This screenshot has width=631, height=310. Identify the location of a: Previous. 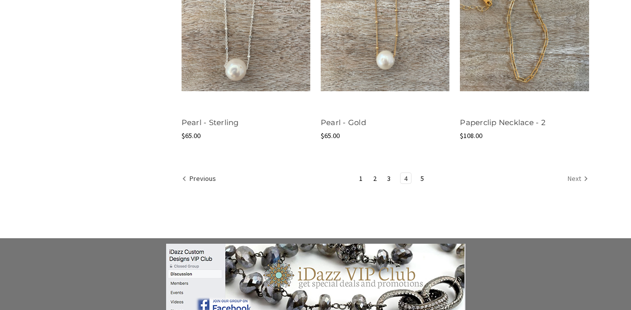
(201, 180).